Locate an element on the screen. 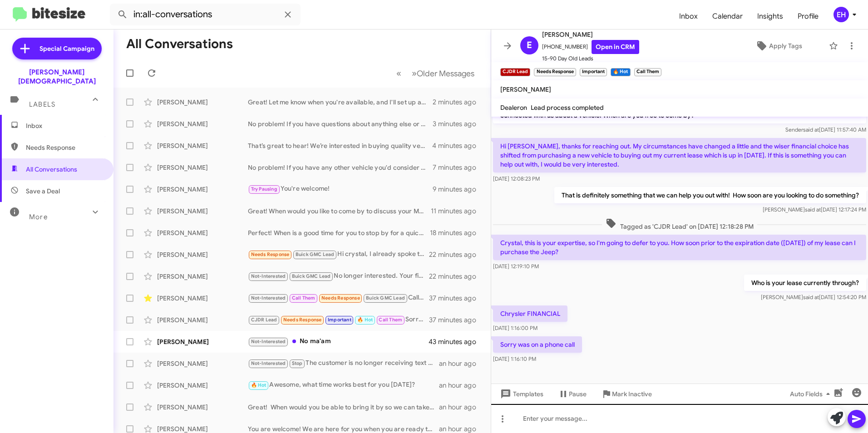 The image size is (868, 433). button: Next is located at coordinates (443, 73).